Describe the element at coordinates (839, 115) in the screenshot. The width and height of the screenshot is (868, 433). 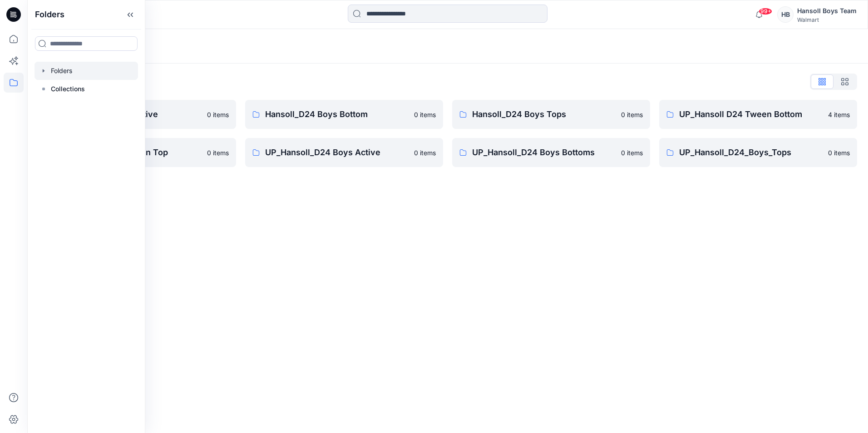
I see `p: 4 items` at that location.